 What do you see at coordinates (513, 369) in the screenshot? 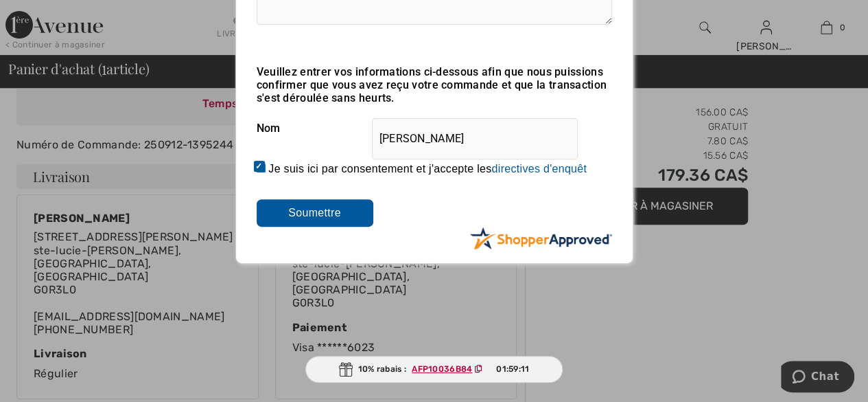
I see `span: 01:59:11` at bounding box center [513, 369].